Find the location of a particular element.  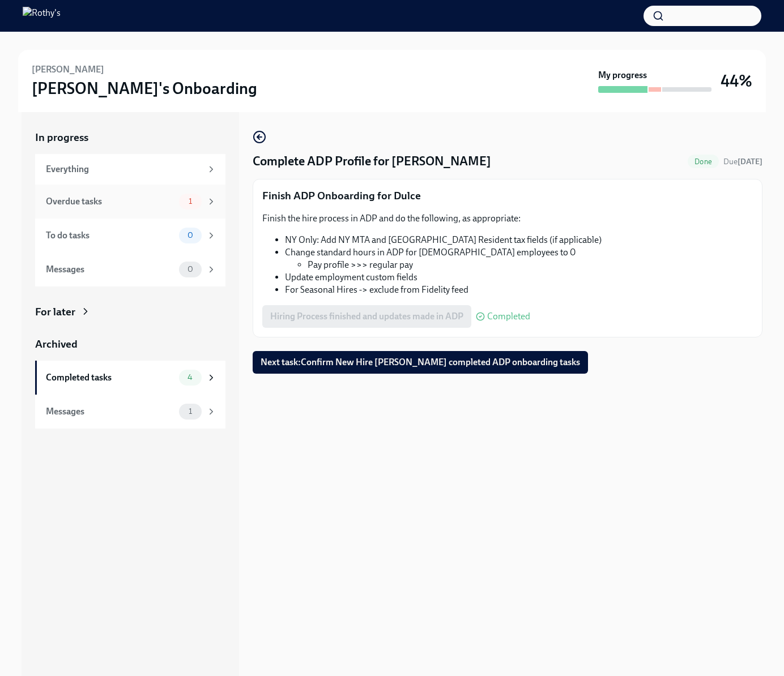

strong: My progress is located at coordinates (622, 75).